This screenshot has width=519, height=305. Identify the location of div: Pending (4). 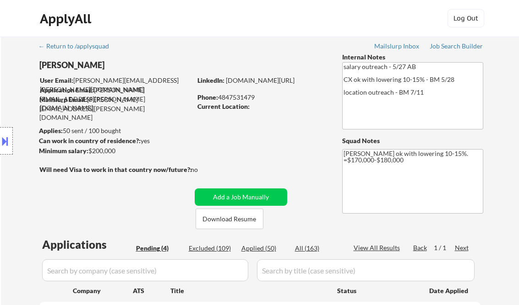
(159, 249).